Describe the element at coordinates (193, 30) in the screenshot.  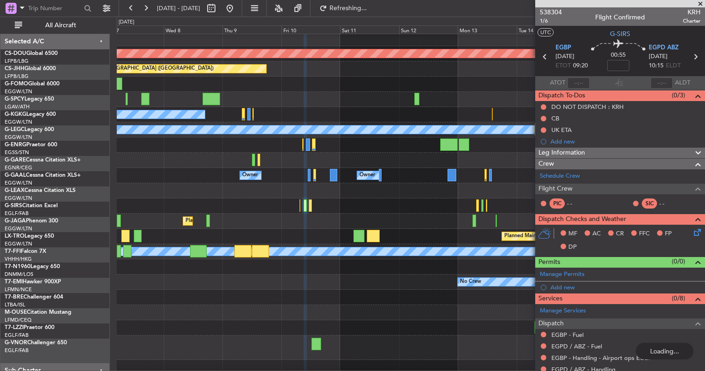
I see `div: Wed 8` at that location.